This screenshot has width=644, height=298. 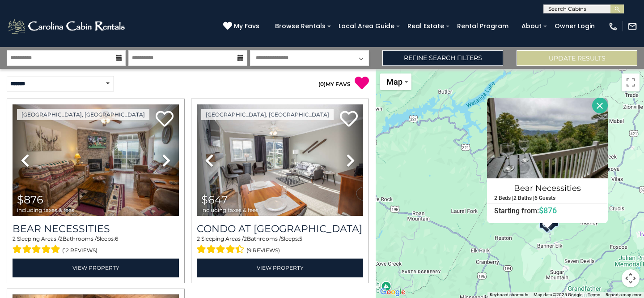 What do you see at coordinates (545, 198) in the screenshot?
I see `h5: 6 Guests` at bounding box center [545, 198].